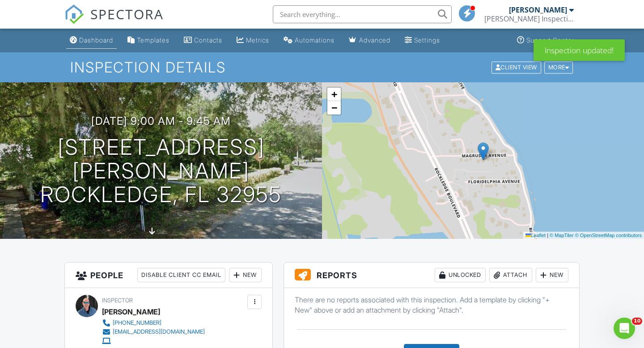 This screenshot has width=644, height=348. I want to click on img: Marker, so click(483, 151).